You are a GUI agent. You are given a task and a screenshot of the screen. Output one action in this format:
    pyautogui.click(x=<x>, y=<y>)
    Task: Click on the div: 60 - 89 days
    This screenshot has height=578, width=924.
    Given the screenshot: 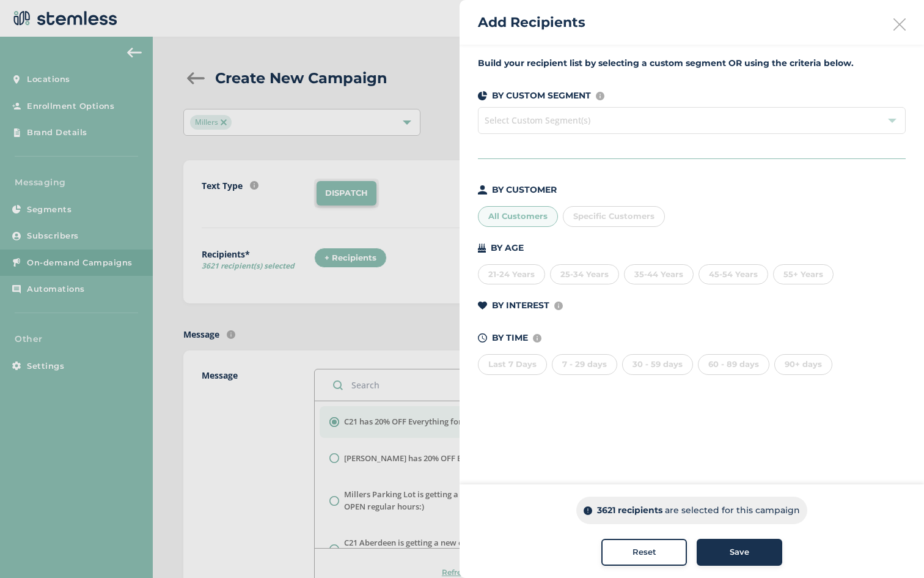 What is the action you would take?
    pyautogui.click(x=733, y=364)
    